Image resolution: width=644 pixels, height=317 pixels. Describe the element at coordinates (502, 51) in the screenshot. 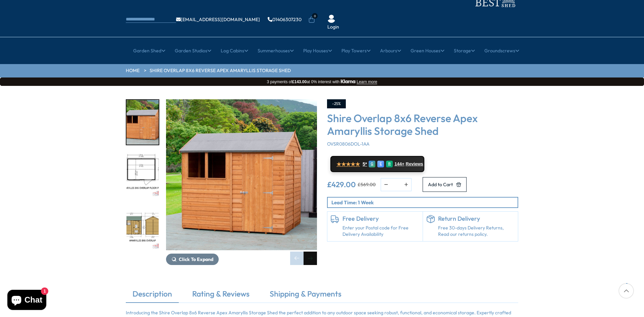

I see `a: Groundscrews` at that location.